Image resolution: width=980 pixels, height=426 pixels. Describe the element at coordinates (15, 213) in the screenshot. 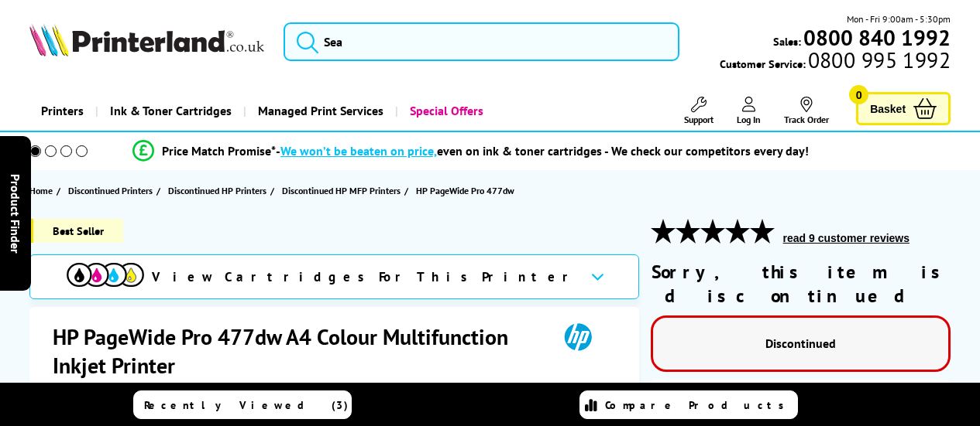

I see `span: Product Finder` at that location.